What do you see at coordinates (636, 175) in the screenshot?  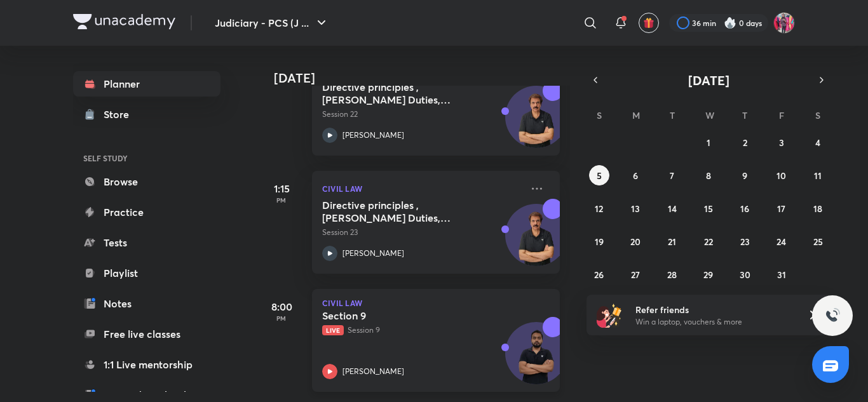 I see `button: October 6, 2025` at bounding box center [636, 175].